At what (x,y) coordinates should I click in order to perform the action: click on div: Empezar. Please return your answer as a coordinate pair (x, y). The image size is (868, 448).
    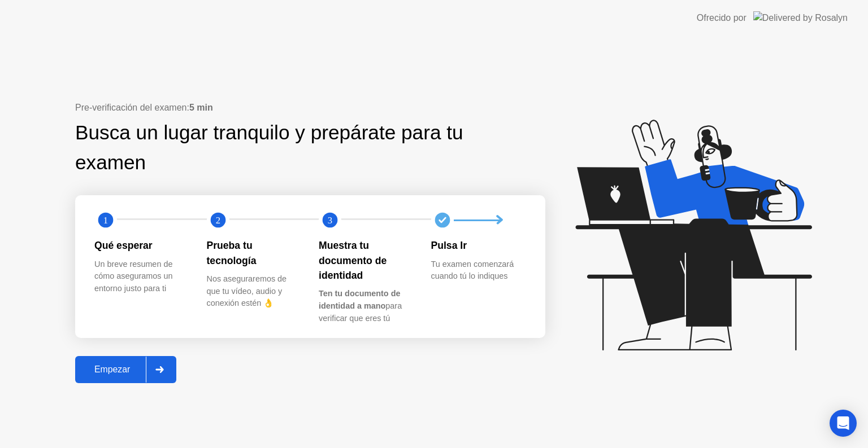
    Looking at the image, I should click on (112, 370).